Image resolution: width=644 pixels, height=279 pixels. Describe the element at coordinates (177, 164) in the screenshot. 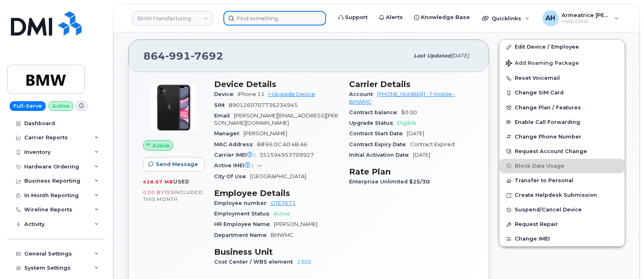

I see `span: Send Message` at that location.